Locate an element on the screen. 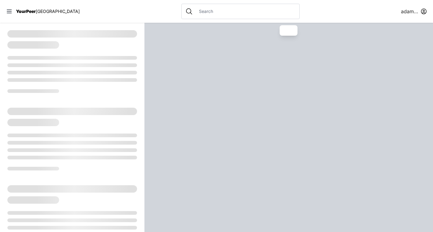 This screenshot has height=232, width=433. span: YourPeer is located at coordinates (26, 11).